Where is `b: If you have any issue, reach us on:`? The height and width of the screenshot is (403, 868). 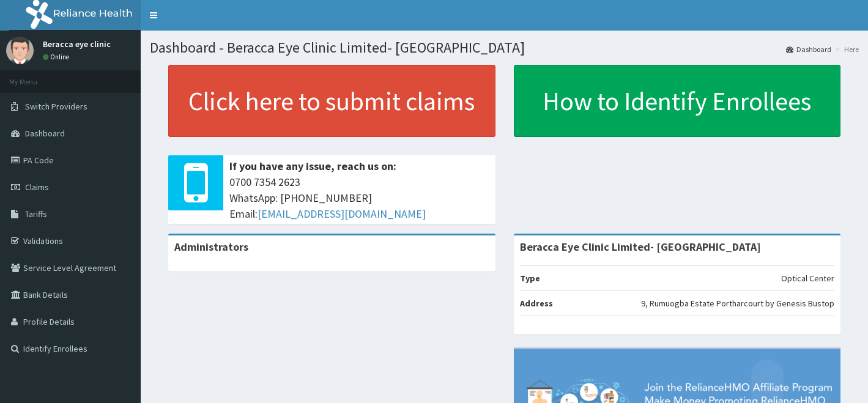
b: If you have any issue, reach us on: is located at coordinates (313, 166).